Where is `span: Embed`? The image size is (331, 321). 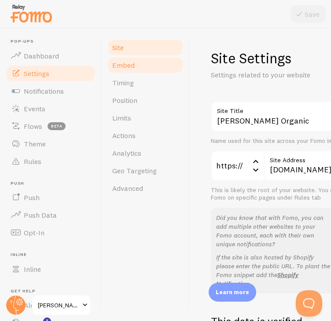
span: Embed is located at coordinates (123, 65).